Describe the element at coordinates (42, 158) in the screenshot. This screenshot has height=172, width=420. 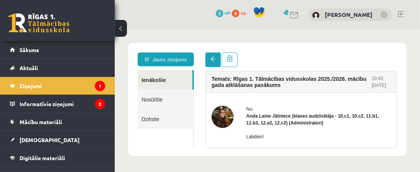
I see `span: Digitālie materiāli` at that location.